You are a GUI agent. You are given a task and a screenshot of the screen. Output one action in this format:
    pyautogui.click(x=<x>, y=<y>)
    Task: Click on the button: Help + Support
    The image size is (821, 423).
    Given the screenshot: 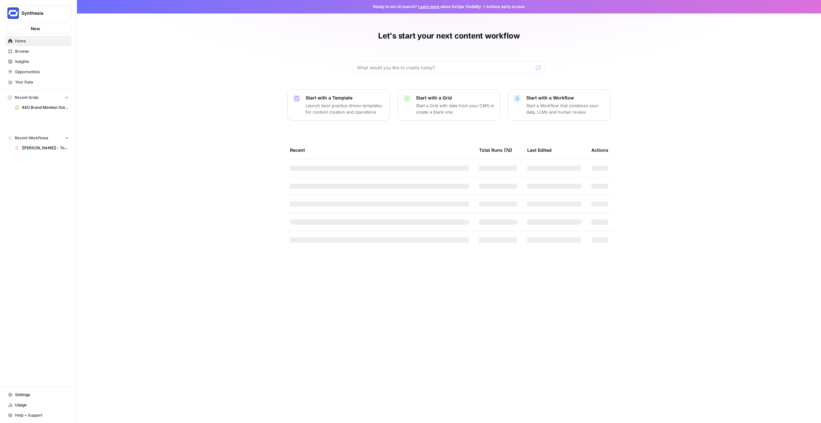 What is the action you would take?
    pyautogui.click(x=38, y=415)
    